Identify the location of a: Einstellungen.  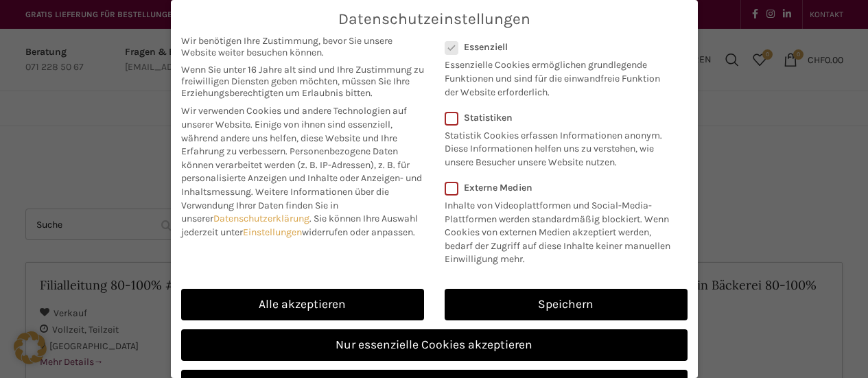
(273, 232).